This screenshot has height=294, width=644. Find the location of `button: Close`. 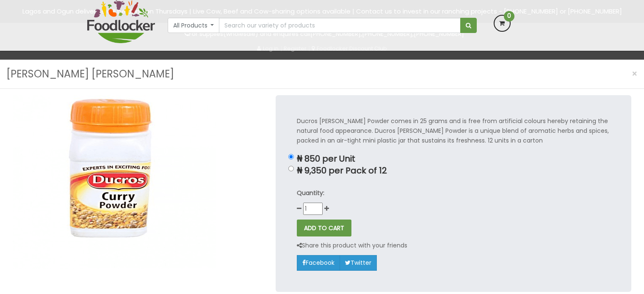

button: Close is located at coordinates (635, 74).